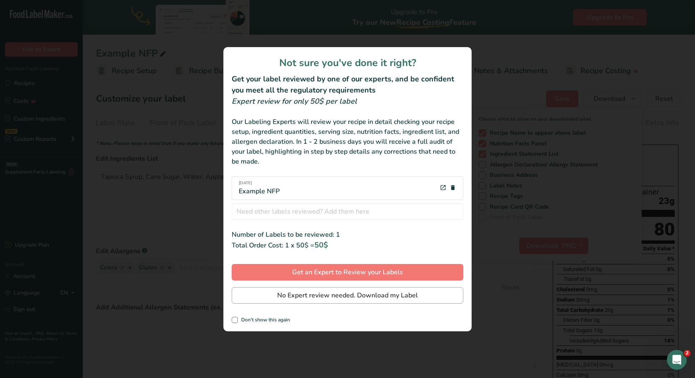 Image resolution: width=695 pixels, height=378 pixels. What do you see at coordinates (347, 235) in the screenshot?
I see `div: Number of Labels to be reviewed: 1` at bounding box center [347, 235].